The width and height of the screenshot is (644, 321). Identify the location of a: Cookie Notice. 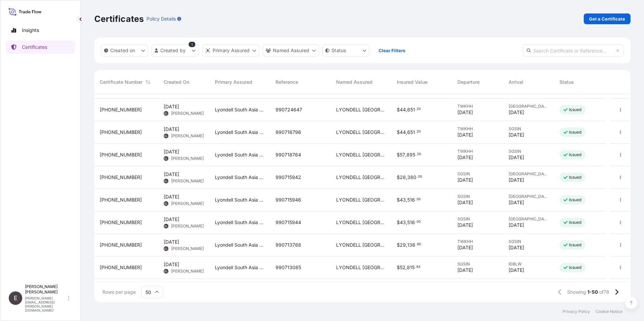
(609, 312).